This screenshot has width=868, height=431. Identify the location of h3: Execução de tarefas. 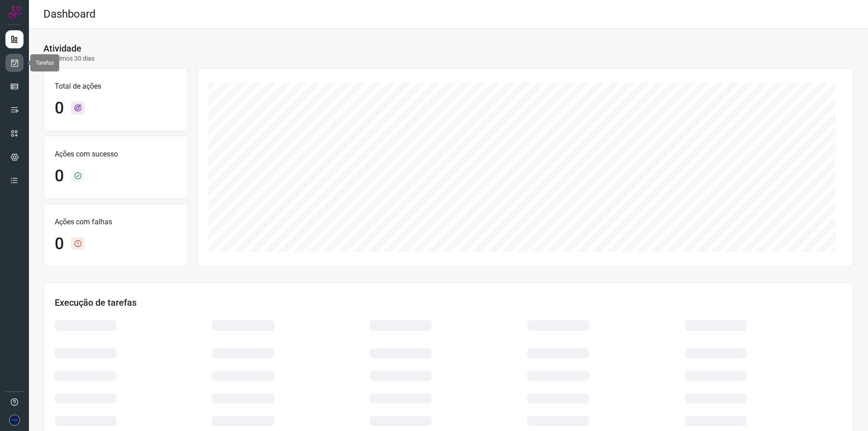
(449, 302).